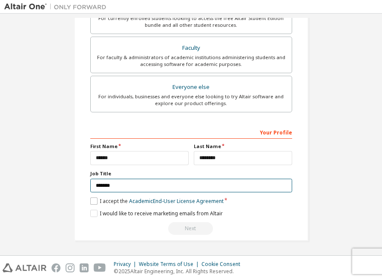 This screenshot has width=382, height=280. What do you see at coordinates (157, 201) in the screenshot?
I see `label: I accept the` at bounding box center [157, 201].